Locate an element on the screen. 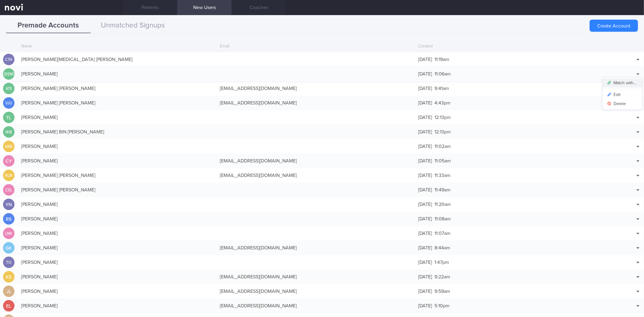 This screenshot has height=317, width=644. span: 9:22am is located at coordinates (442, 277).